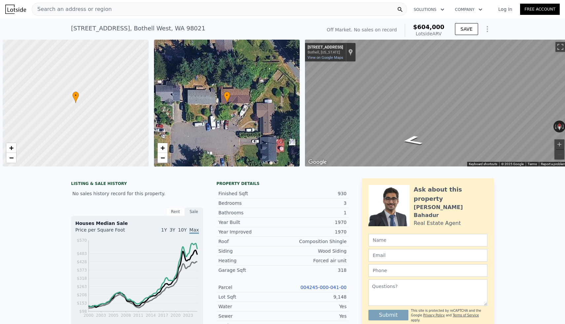 The height and width of the screenshot is (324, 565). What do you see at coordinates (251, 242) in the screenshot?
I see `div: Roof` at bounding box center [251, 242].